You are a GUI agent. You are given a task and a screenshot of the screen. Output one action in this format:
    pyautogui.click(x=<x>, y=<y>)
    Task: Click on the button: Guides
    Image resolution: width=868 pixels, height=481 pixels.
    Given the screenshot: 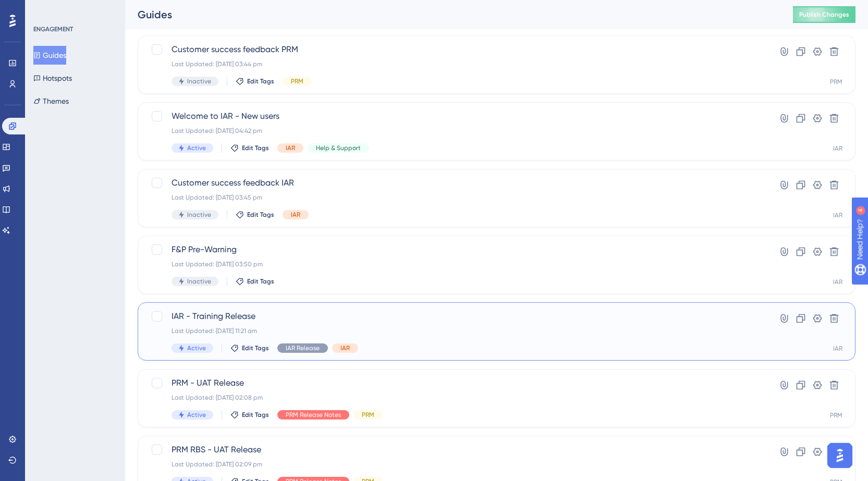 What is the action you would take?
    pyautogui.click(x=50, y=55)
    